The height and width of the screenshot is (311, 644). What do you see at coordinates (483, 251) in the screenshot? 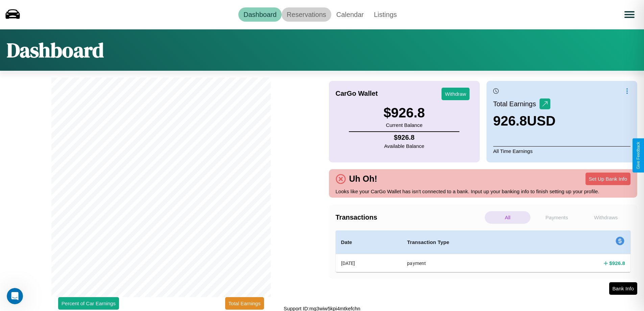
I see `table: simple table` at bounding box center [483, 251].